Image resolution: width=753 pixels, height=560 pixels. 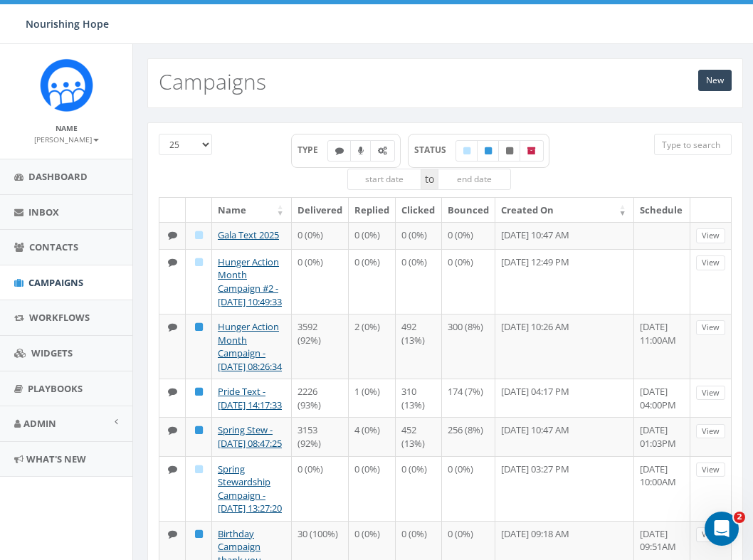 I want to click on th: Created On: activate to sort column ascending, so click(x=564, y=210).